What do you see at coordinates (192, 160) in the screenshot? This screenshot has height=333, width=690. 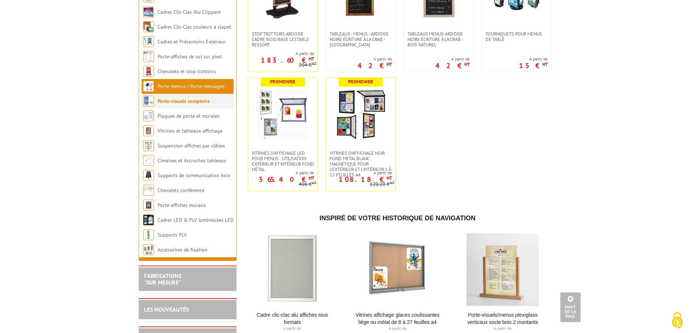 I see `a: Cimaises et Accroches tableaux` at bounding box center [192, 160].